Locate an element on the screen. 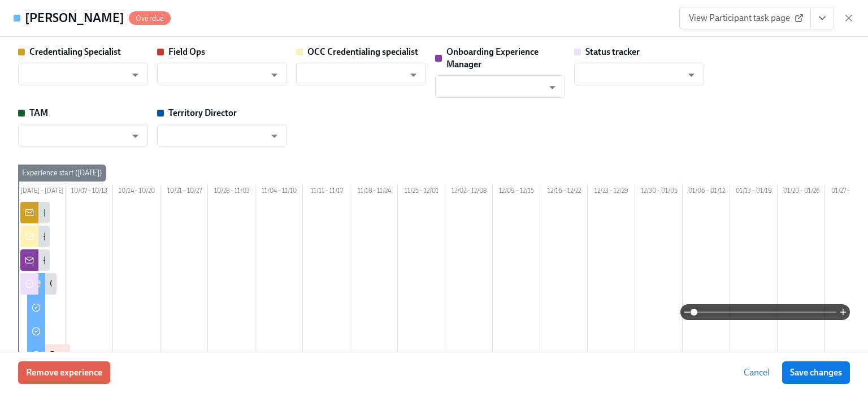 The width and height of the screenshot is (868, 393). div: Provide key information for the credentialing process is located at coordinates (152, 356).